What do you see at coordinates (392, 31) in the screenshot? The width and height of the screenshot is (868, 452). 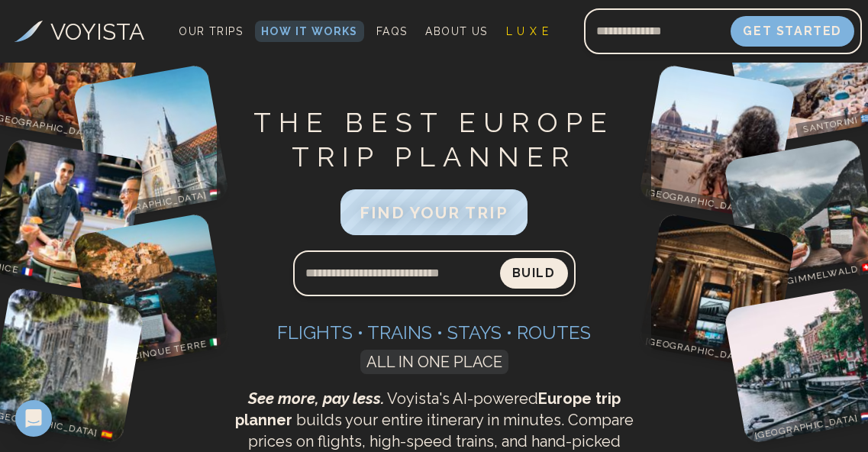 I see `a: FAQs` at bounding box center [392, 31].